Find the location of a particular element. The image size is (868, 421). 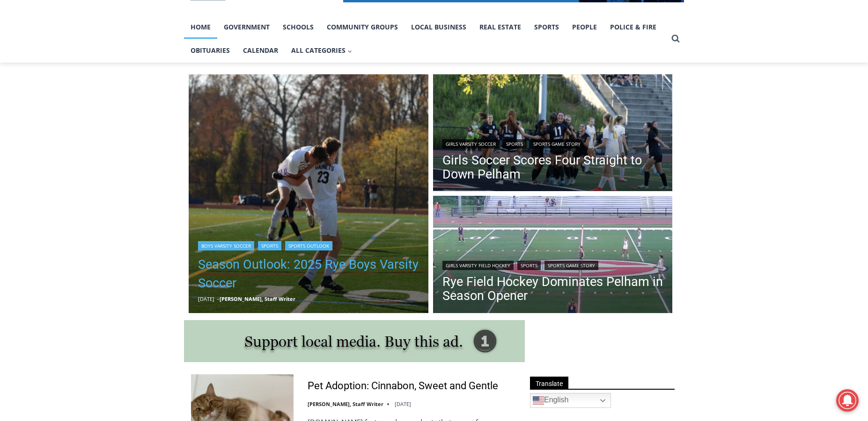

a: Boys Varsity Soccer is located at coordinates (226, 246).